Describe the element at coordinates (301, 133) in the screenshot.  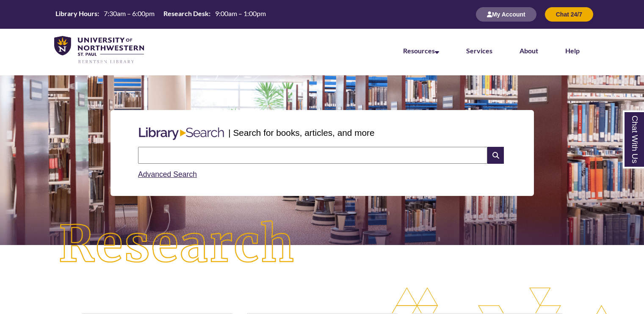
I see `p: | Search for books, articles, and more` at that location.